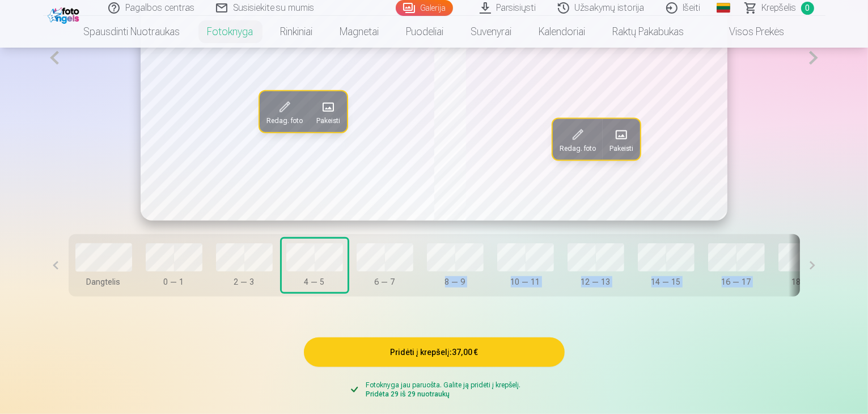 The image size is (868, 414). Describe the element at coordinates (492, 32) in the screenshot. I see `a: Suvenyrai` at that location.